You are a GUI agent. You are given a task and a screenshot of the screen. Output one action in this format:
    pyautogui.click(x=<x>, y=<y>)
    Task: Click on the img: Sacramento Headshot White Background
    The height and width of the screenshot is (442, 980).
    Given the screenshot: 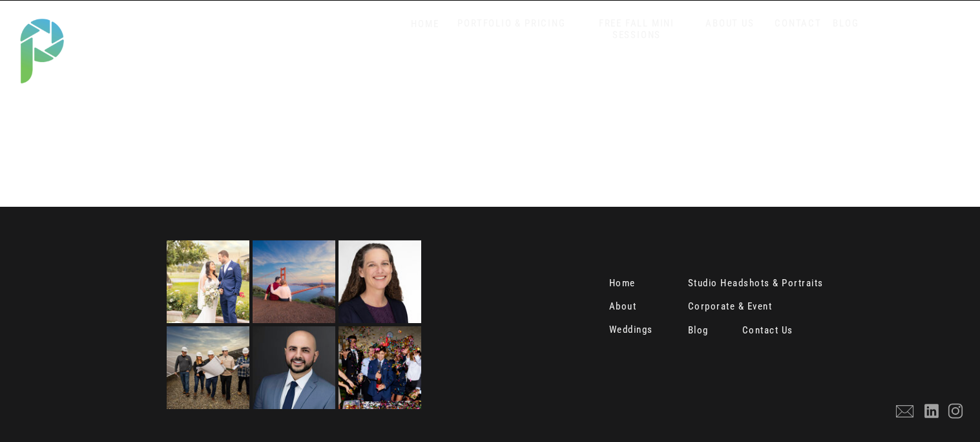 What is the action you would take?
    pyautogui.click(x=380, y=282)
    